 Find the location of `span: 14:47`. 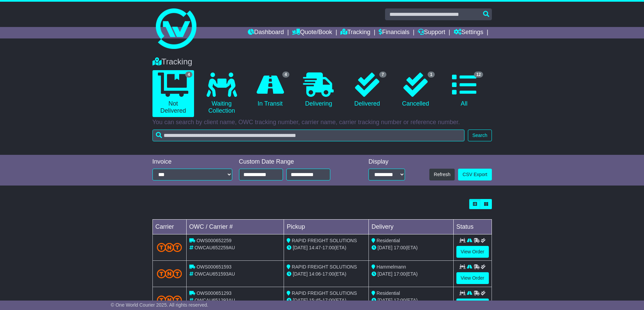

span: 14:47 is located at coordinates (315, 248).